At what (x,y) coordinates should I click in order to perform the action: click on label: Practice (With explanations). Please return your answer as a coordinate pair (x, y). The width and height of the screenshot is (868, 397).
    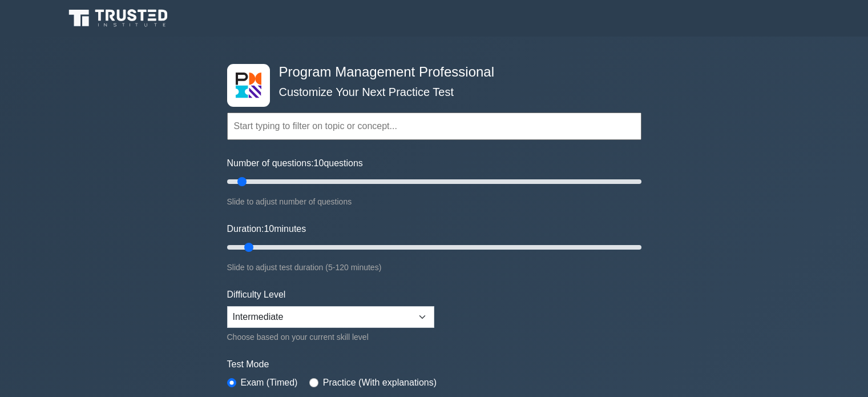
    Looking at the image, I should click on (379, 382).